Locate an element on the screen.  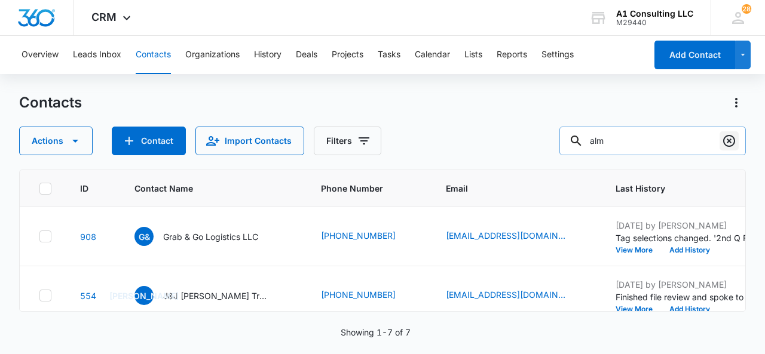
p: Grab & Go Logistics LLC is located at coordinates (210, 237).